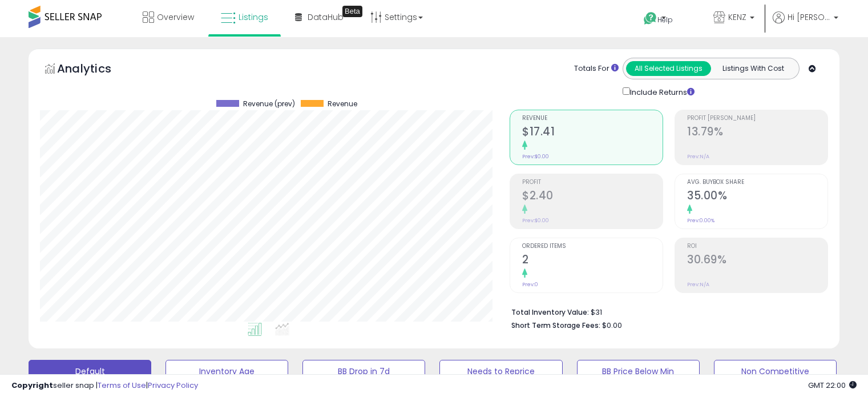  What do you see at coordinates (638, 371) in the screenshot?
I see `button: BB Price Below Min` at bounding box center [638, 371].